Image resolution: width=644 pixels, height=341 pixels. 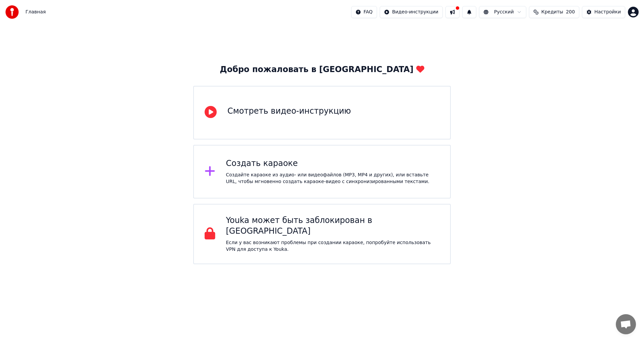 What do you see at coordinates (608, 12) in the screenshot?
I see `div: Настройки` at bounding box center [608, 12].